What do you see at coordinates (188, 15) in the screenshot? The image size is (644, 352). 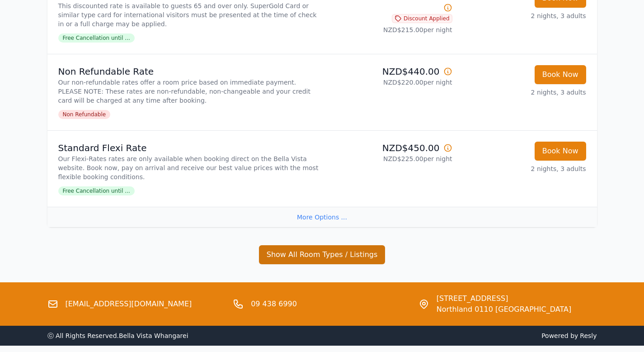 I see `p: This discounted rate is available to guests 65 and over only. SuperGold Card or similar type card...` at bounding box center [188, 15].